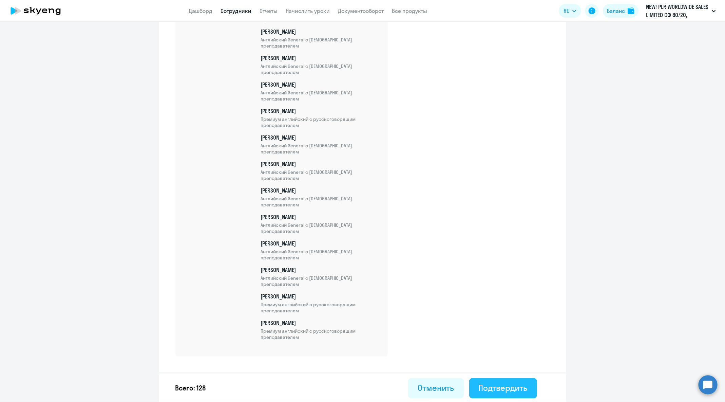 Image resolution: width=725 pixels, height=402 pixels. I want to click on button: Отменить, so click(436, 388).